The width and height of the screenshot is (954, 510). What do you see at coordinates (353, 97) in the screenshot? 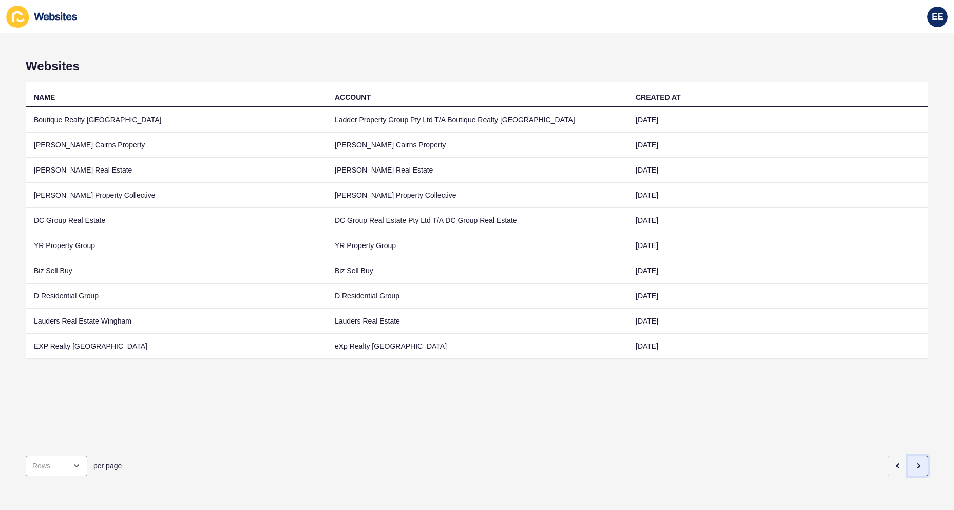
I see `div: ACCOUNT` at bounding box center [353, 97].